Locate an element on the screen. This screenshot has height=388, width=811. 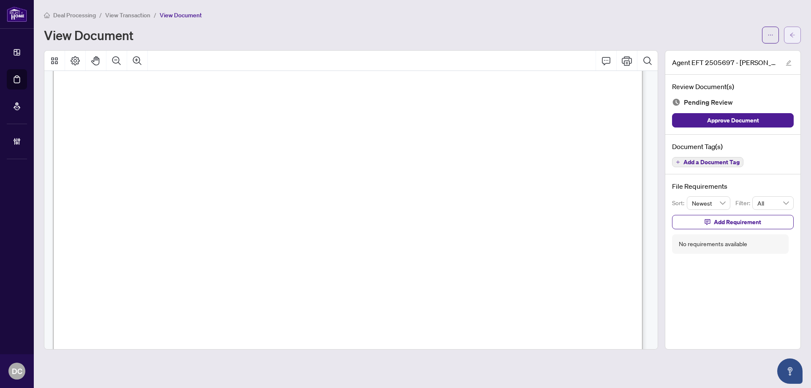
button: Approve Document is located at coordinates (733, 120).